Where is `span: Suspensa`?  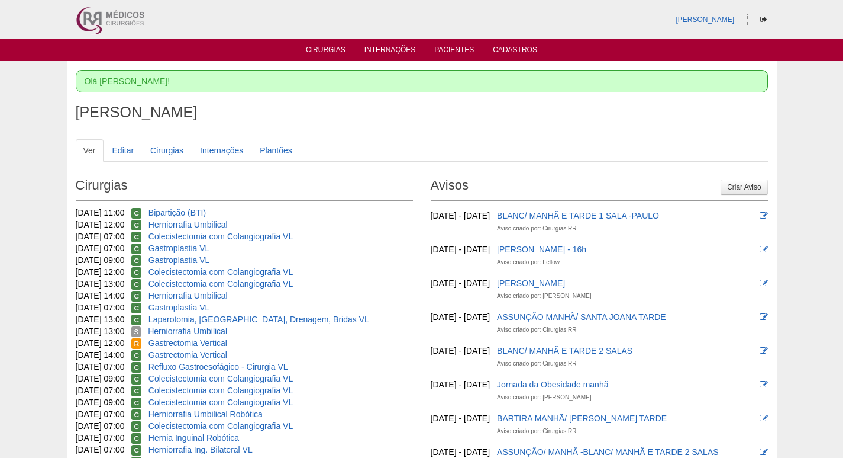
span: Suspensa is located at coordinates (136, 331).